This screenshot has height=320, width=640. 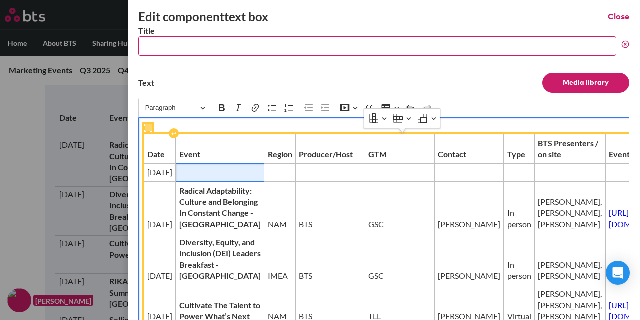 What do you see at coordinates (586, 83) in the screenshot?
I see `button: Media library` at bounding box center [586, 83].